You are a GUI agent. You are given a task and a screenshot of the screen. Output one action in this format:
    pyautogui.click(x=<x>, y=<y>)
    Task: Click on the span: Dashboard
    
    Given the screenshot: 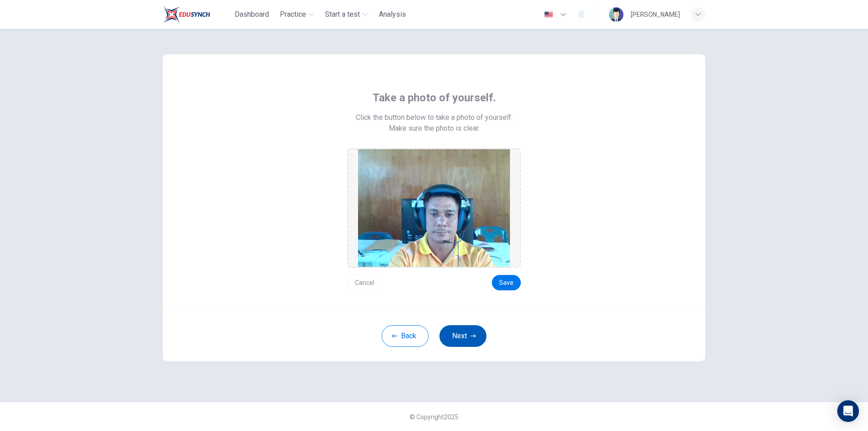 What is the action you would take?
    pyautogui.click(x=252, y=14)
    